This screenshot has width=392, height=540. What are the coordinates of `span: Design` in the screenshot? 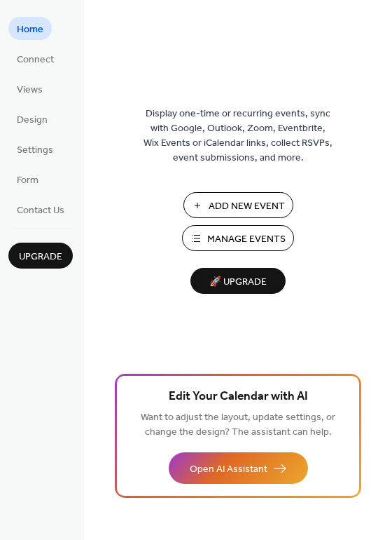 It's located at (32, 120).